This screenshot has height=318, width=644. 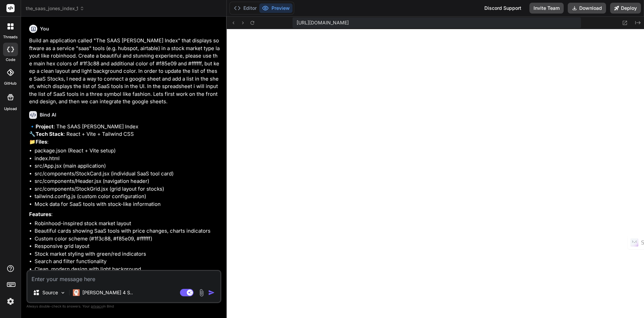 What do you see at coordinates (50, 134) in the screenshot?
I see `strong: Tech Stack` at bounding box center [50, 134].